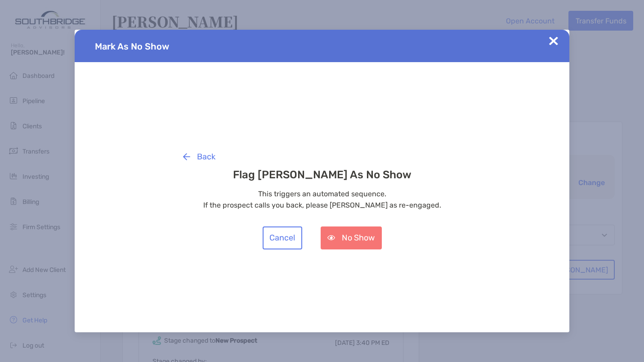 The image size is (644, 362). Describe the element at coordinates (352, 238) in the screenshot. I see `button: No Show` at that location.